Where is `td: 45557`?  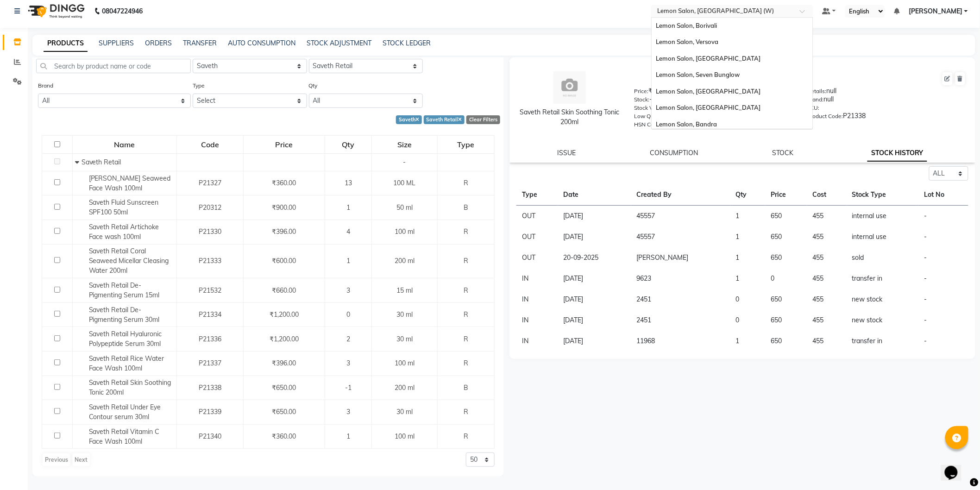
td: 45557 is located at coordinates (681, 236).